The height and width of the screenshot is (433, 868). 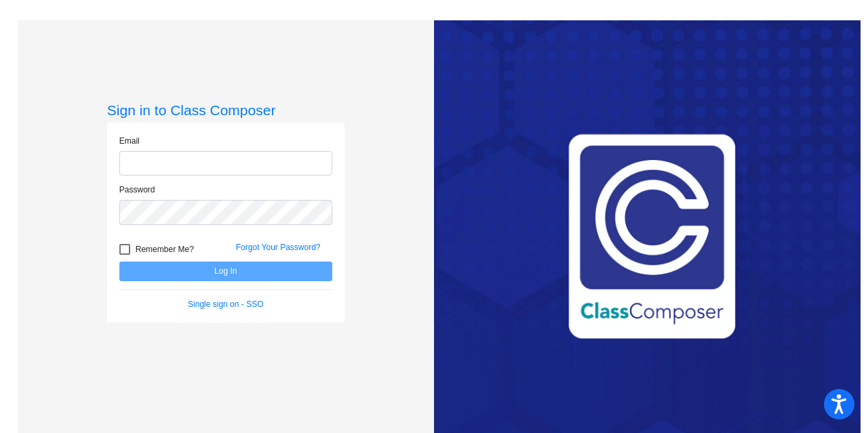 What do you see at coordinates (165, 250) in the screenshot?
I see `span: Remember Me?` at bounding box center [165, 250].